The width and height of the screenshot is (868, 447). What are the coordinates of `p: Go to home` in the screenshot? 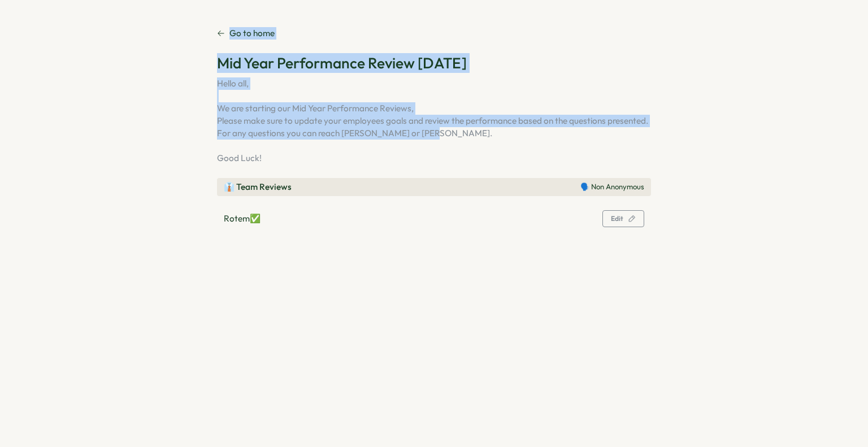 It's located at (252, 34).